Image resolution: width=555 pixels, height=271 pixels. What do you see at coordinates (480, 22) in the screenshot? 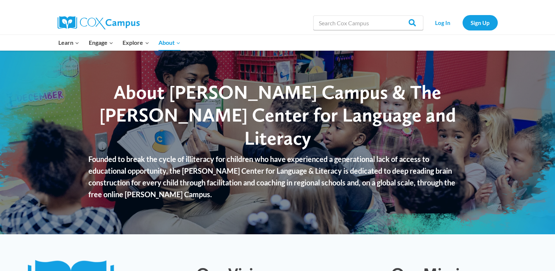
I see `a: Sign Up` at bounding box center [480, 22].